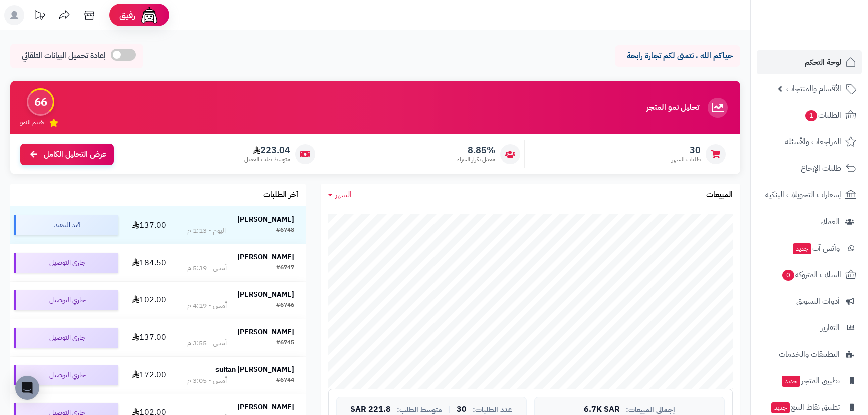 The width and height of the screenshot is (868, 415). Describe the element at coordinates (281, 195) in the screenshot. I see `h3: آخر الطلبات` at that location.